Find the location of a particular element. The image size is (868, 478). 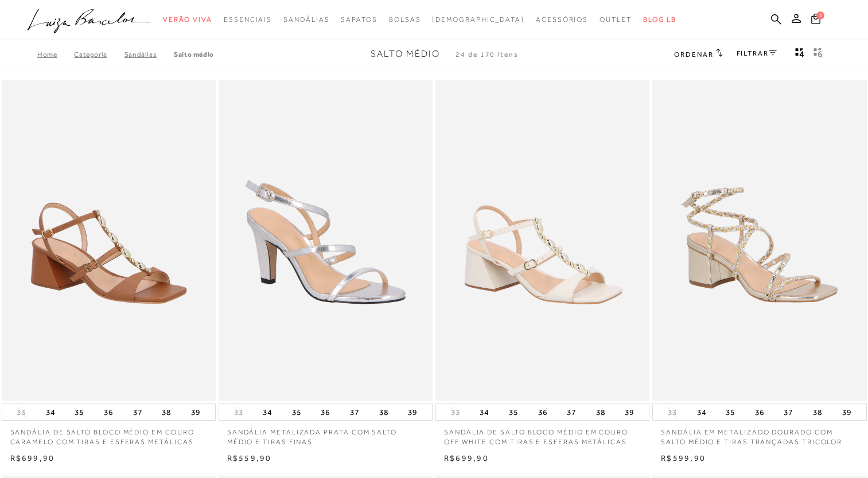

span: Ordenar is located at coordinates (694, 54).